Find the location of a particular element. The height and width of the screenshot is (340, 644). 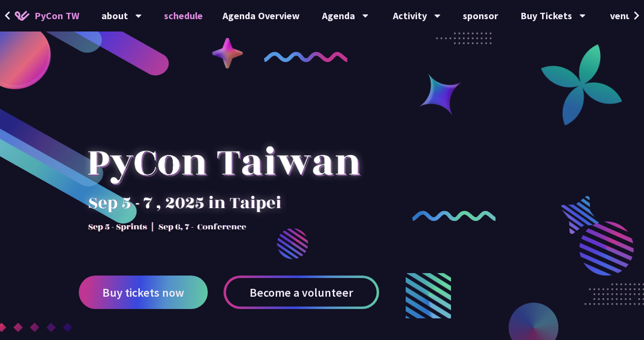

img: curly-2.e802c9f.png is located at coordinates (454, 215).